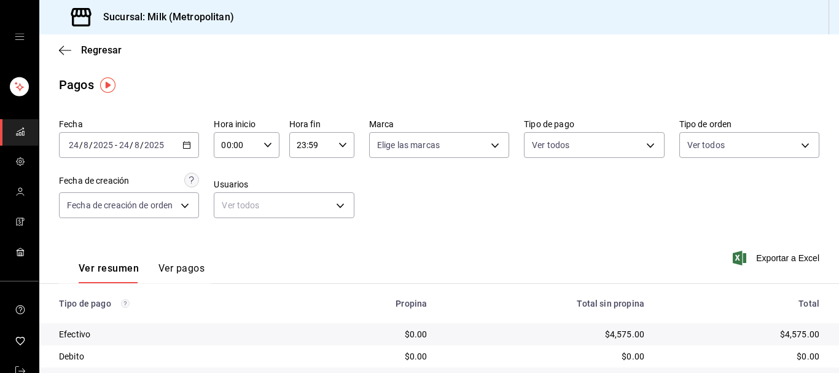 The height and width of the screenshot is (373, 839). Describe the element at coordinates (163, 17) in the screenshot. I see `h3: Sucursal: Milk (Metropolitan)` at that location.